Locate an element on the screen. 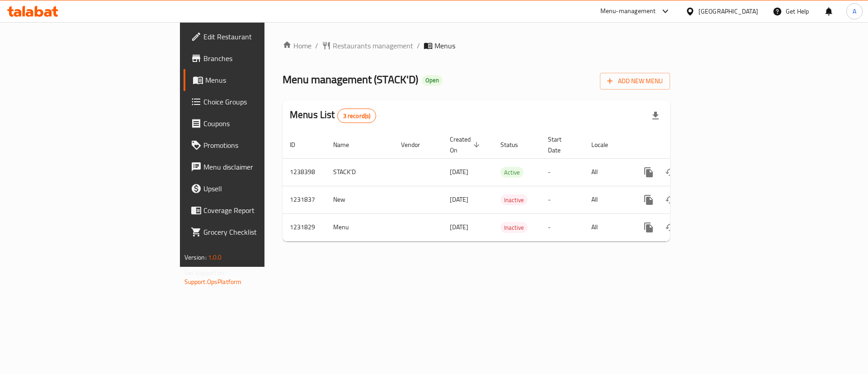 The height and width of the screenshot is (374, 868). a: Promotions is located at coordinates (254, 145).